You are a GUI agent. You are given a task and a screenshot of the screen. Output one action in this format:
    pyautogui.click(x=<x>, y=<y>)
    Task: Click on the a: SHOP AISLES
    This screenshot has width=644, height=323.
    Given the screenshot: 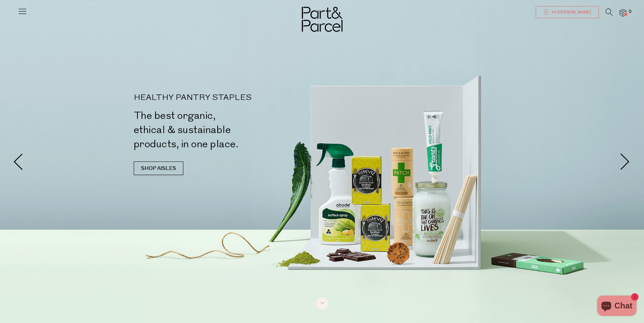 What is the action you would take?
    pyautogui.click(x=159, y=168)
    